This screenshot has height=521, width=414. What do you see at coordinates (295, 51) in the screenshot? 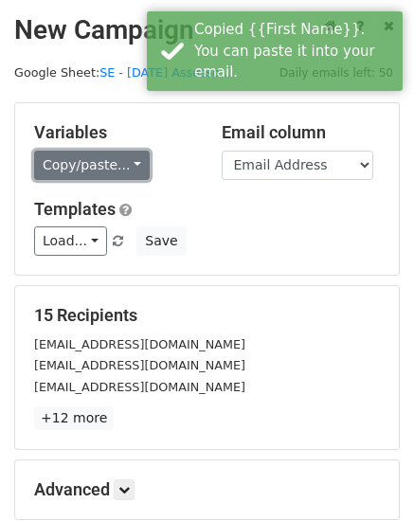
I see `div: Copied {{First Name}}. You can paste it into your email.` at bounding box center [295, 51].